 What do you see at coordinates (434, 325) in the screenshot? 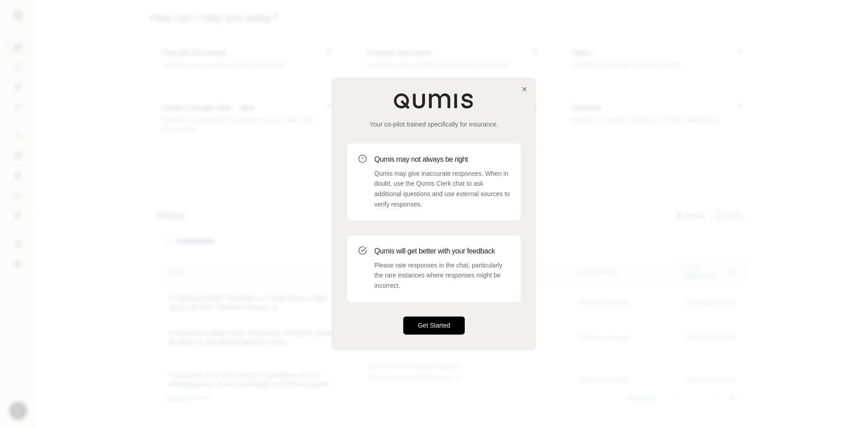
I see `button: Get Started` at bounding box center [434, 325].